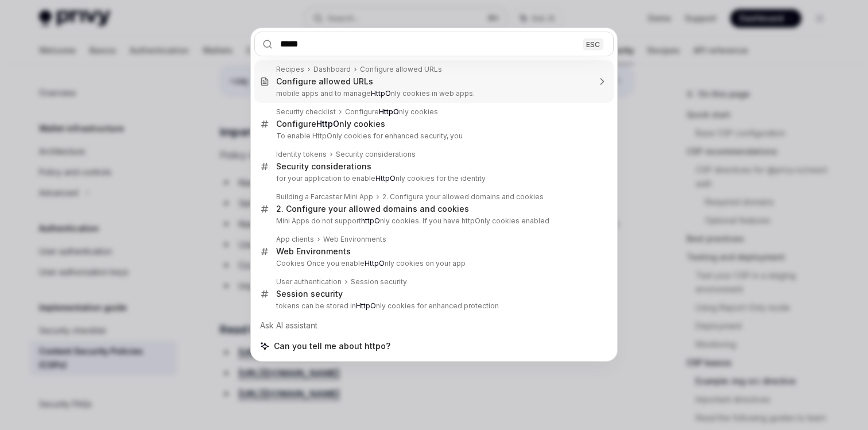 The height and width of the screenshot is (430, 868). Describe the element at coordinates (433, 263) in the screenshot. I see `p: Cookies Once you enable nly cookies on your app` at that location.